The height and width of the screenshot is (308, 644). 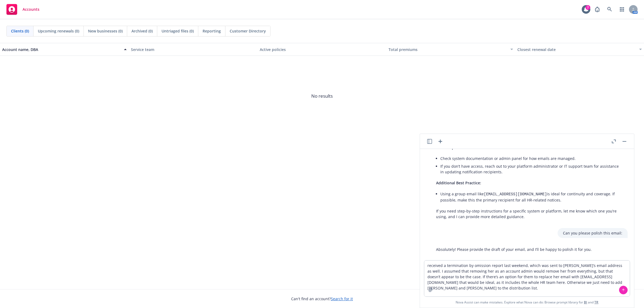 What do you see at coordinates (577, 49) in the screenshot?
I see `div: Closest renewal date` at bounding box center [577, 49].